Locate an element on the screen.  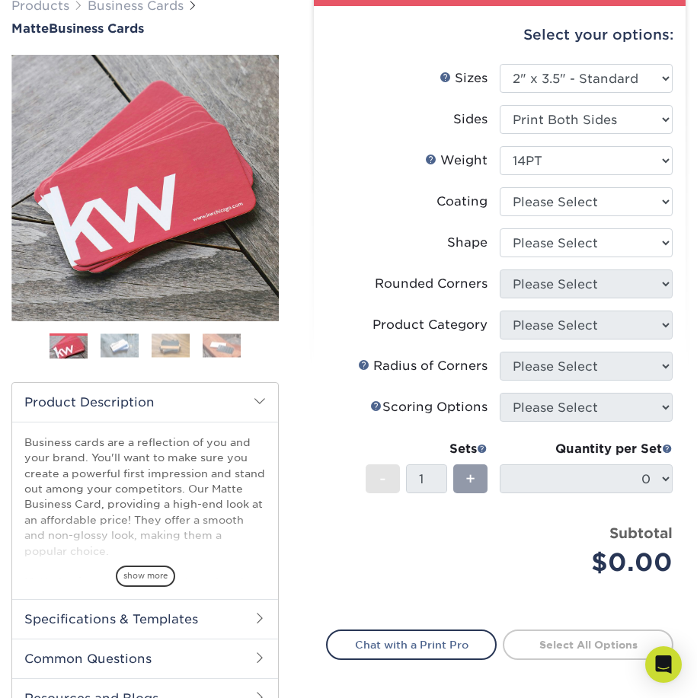
a: Chat with a Print Pro is located at coordinates (411, 645).